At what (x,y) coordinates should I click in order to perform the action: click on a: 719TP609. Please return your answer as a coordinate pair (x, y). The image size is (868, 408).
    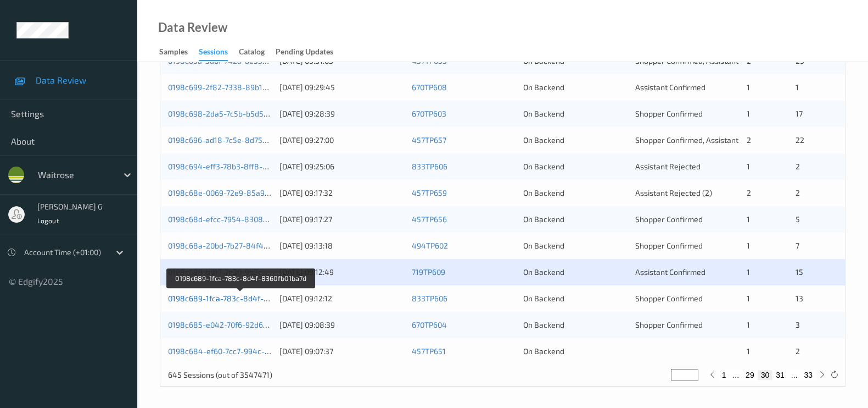
    Looking at the image, I should click on (429, 272).